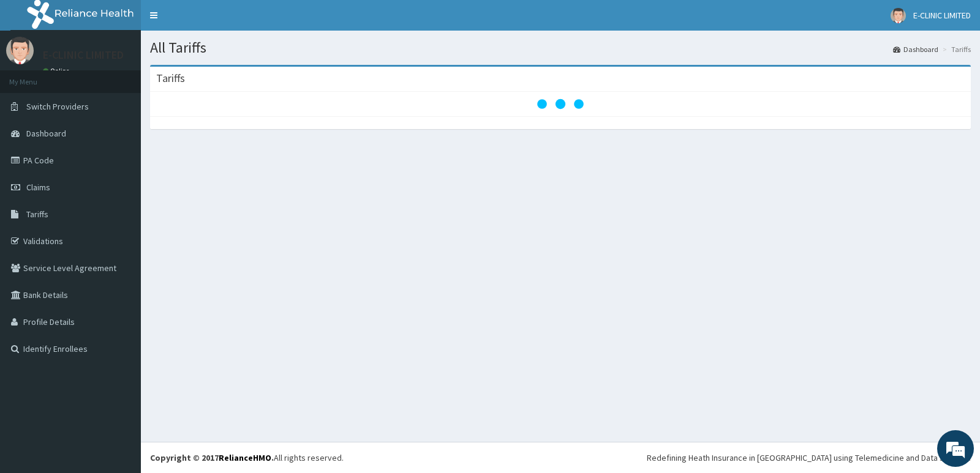  What do you see at coordinates (58, 107) in the screenshot?
I see `span: Switch Providers` at bounding box center [58, 107].